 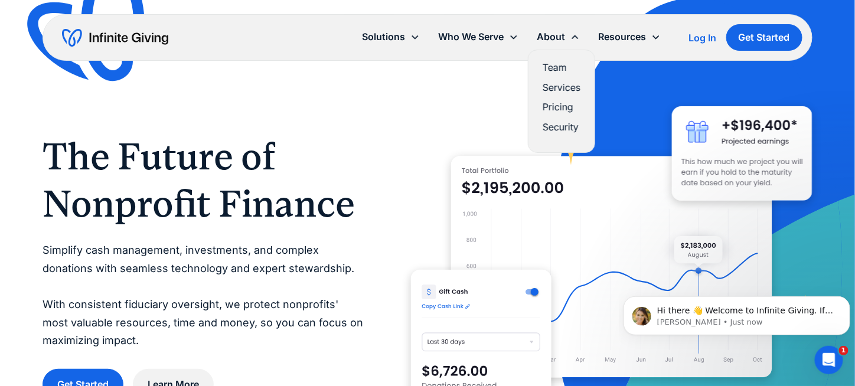 What do you see at coordinates (115, 38) in the screenshot?
I see `a: home` at bounding box center [115, 38].